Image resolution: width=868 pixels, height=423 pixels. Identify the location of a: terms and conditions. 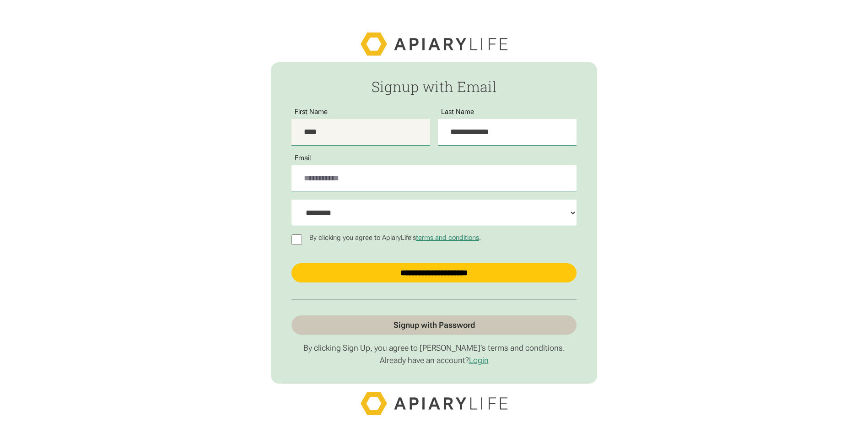
(447, 237).